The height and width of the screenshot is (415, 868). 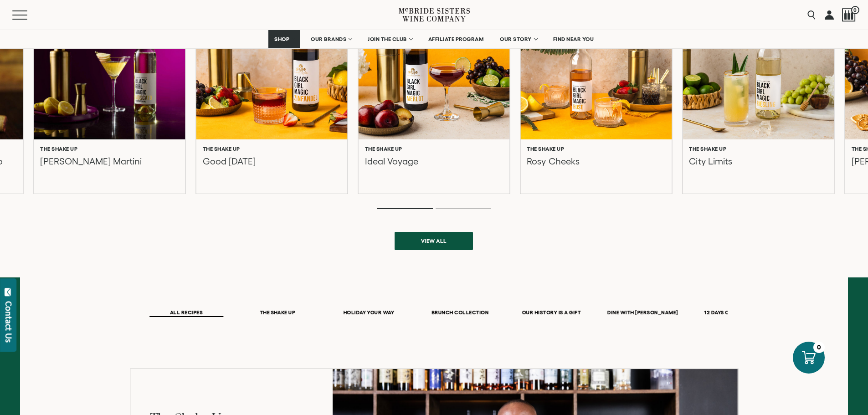 What do you see at coordinates (284, 39) in the screenshot?
I see `a: SHOP` at bounding box center [284, 39].